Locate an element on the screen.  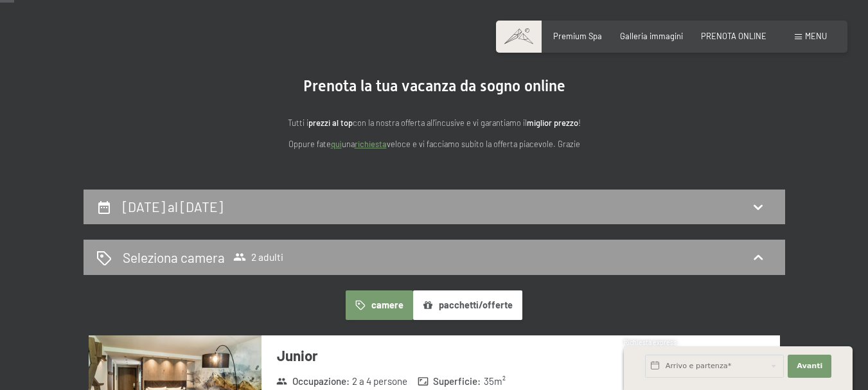
span: PRENOTA ONLINE is located at coordinates (733, 36).